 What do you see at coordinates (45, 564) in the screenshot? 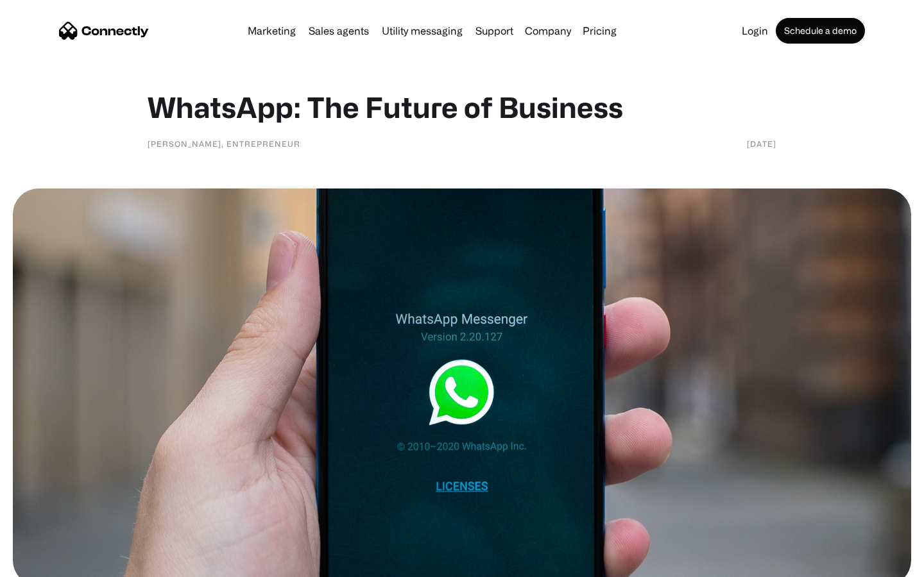
I see `aside: Language selected: English` at bounding box center [45, 564].